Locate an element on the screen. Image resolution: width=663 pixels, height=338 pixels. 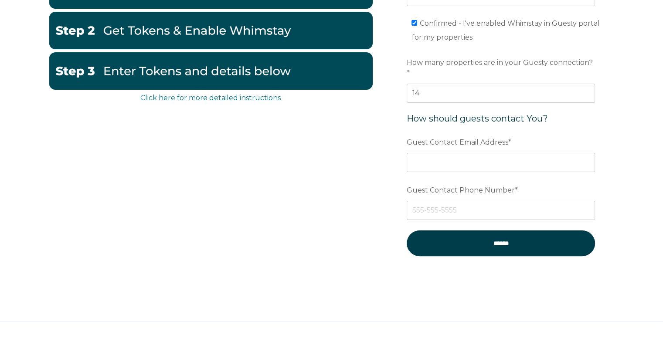
span: How many properties are in your Guesty connection? is located at coordinates (500, 62).